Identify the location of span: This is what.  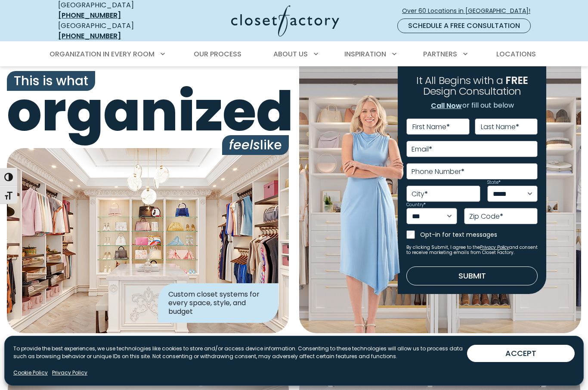
(51, 81).